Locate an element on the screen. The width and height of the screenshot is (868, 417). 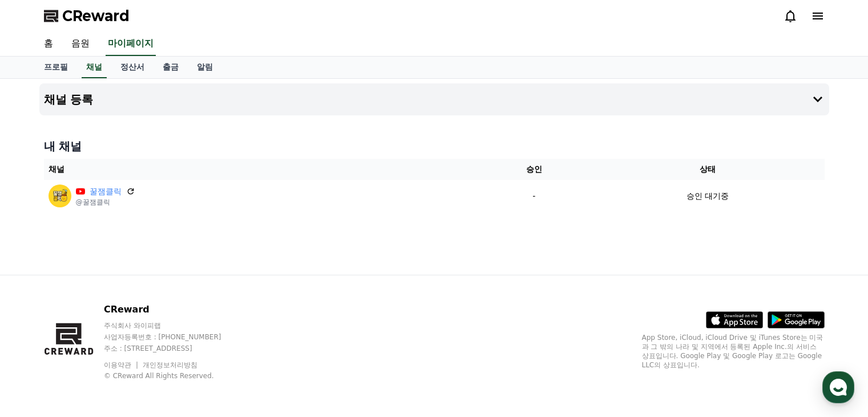
img: 꿀잼클릭 is located at coordinates (60, 196).